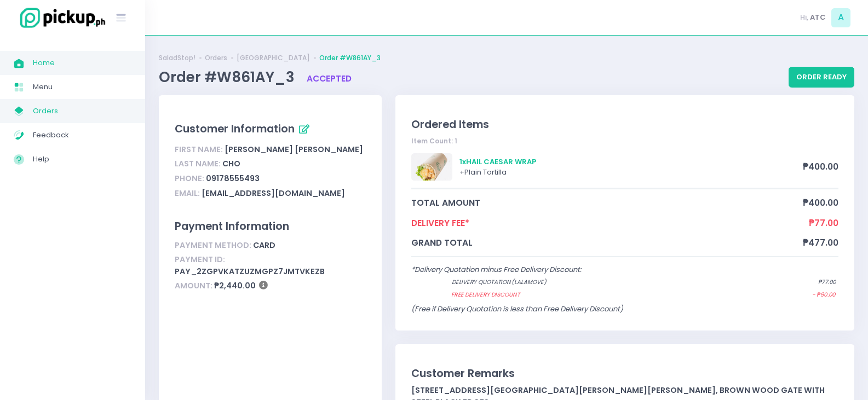  Describe the element at coordinates (60, 18) in the screenshot. I see `img: logo` at that location.